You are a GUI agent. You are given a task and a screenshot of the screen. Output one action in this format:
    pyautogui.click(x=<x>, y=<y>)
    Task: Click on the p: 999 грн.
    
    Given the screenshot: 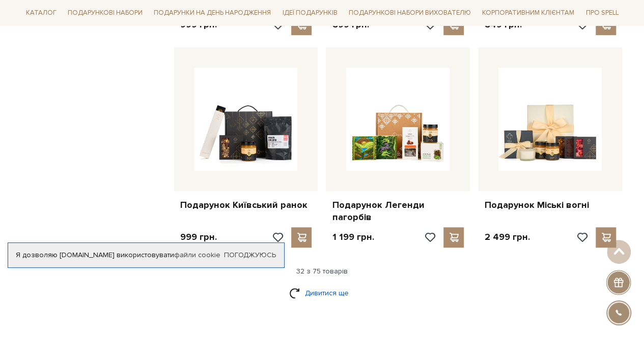 What is the action you would take?
    pyautogui.click(x=199, y=237)
    